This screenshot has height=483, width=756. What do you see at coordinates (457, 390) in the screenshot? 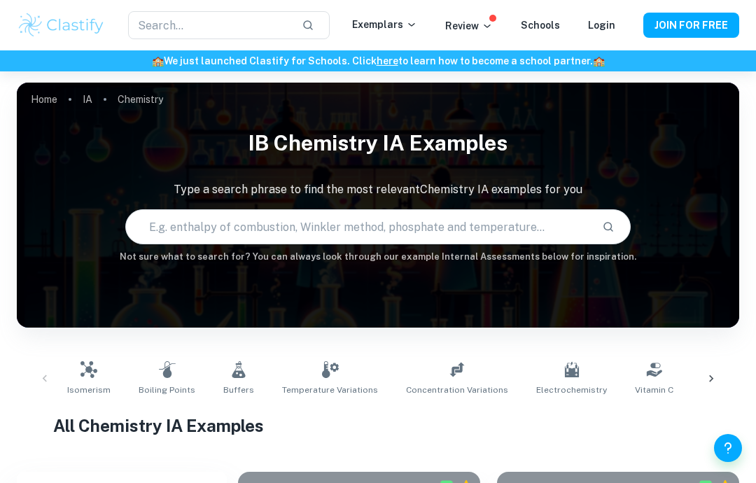
I see `span: Concentration Variations` at bounding box center [457, 390].